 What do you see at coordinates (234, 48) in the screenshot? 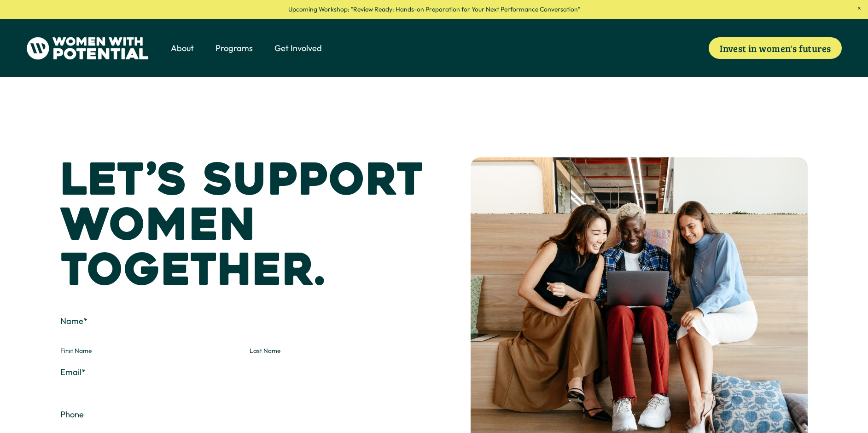
I see `span: Programs` at bounding box center [234, 48].